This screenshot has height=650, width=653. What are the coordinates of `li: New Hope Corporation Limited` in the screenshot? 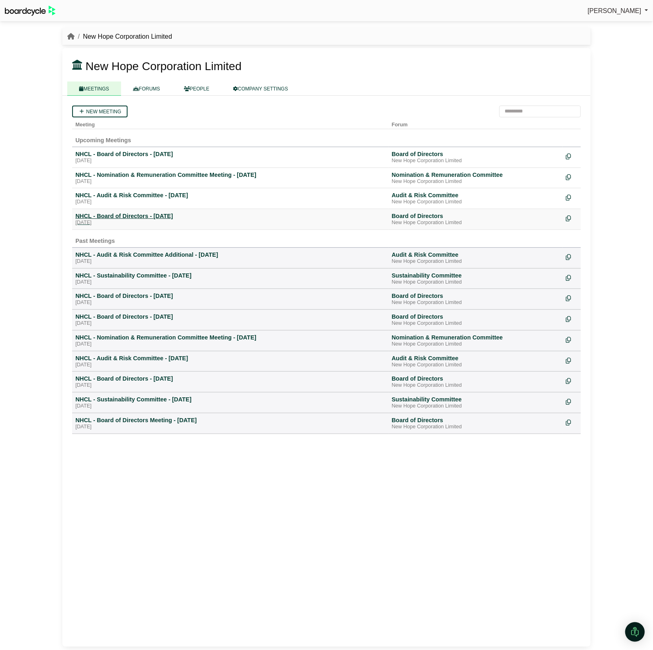 It's located at (123, 37).